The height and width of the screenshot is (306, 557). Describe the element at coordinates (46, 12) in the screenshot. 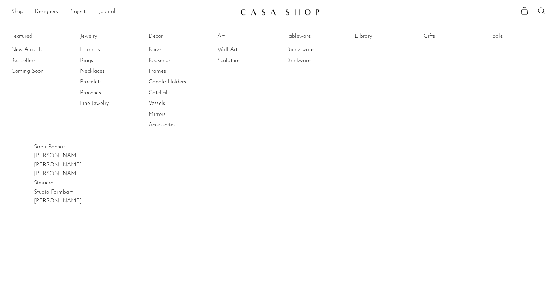

I see `a: Designers` at that location.